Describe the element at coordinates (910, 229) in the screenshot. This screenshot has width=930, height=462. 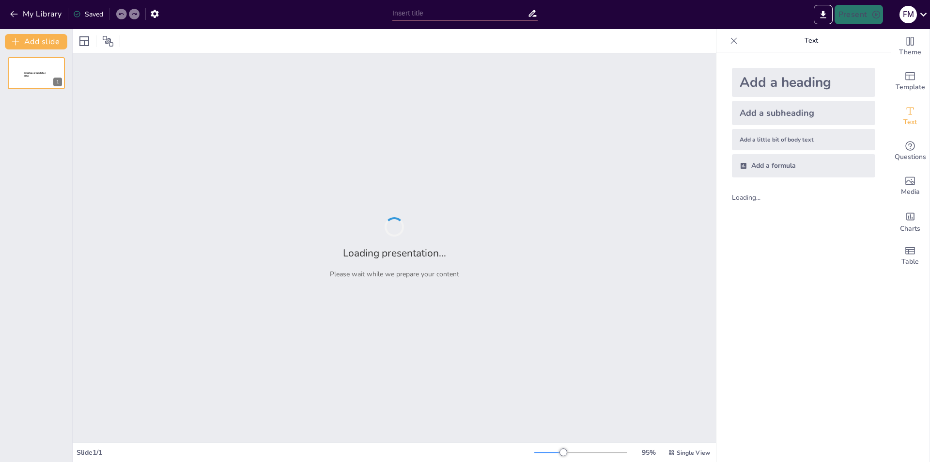
I see `span: Charts` at that location.